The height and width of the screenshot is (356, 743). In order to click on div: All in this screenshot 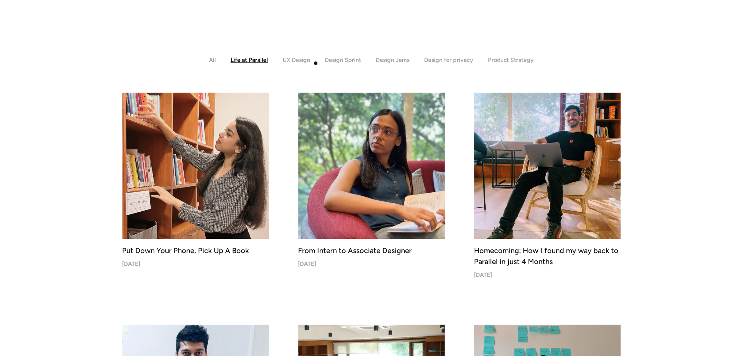, I will do `click(212, 60)`.